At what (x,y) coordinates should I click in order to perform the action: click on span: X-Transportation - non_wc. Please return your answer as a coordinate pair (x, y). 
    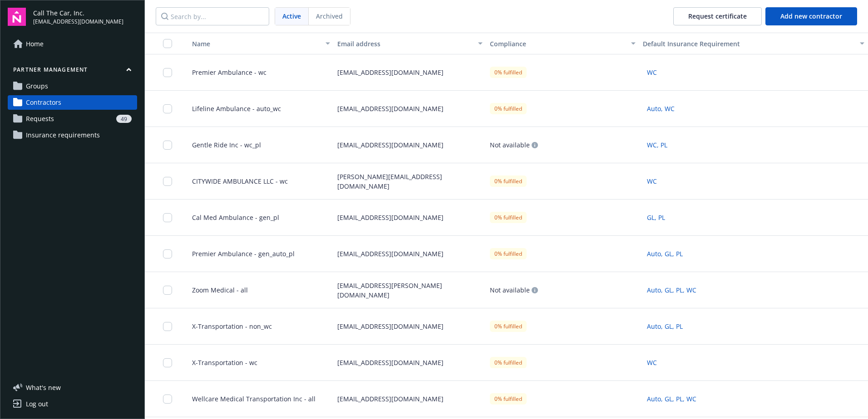
    Looking at the image, I should click on (229, 326).